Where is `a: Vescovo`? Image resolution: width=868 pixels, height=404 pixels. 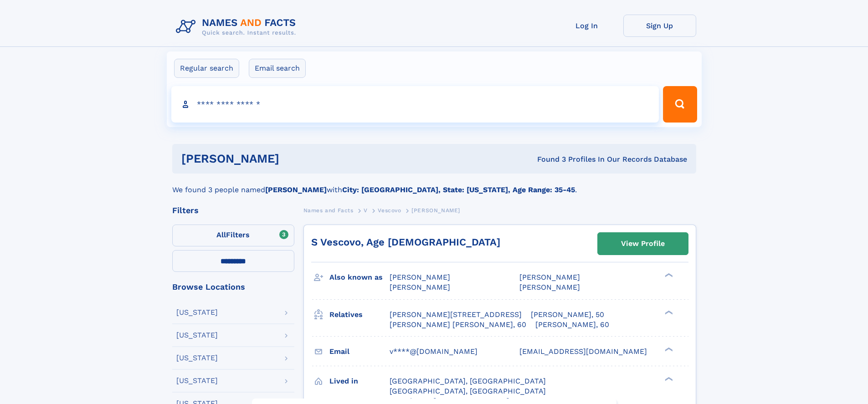 a: Vescovo is located at coordinates (389, 211).